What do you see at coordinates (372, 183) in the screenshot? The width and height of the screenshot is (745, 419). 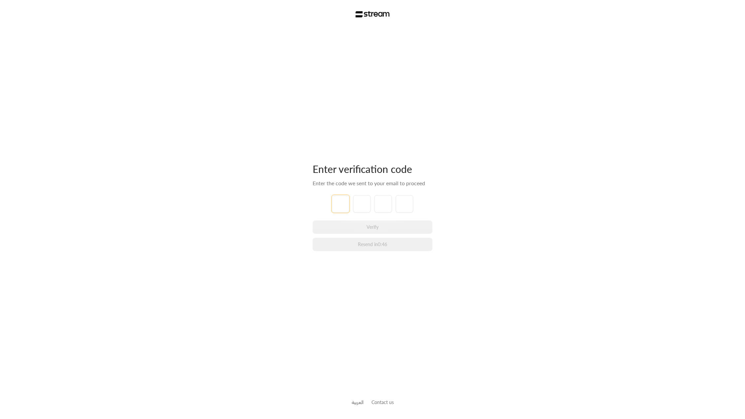 I see `div: Enter the code we sent to your email to proceed` at bounding box center [372, 183].